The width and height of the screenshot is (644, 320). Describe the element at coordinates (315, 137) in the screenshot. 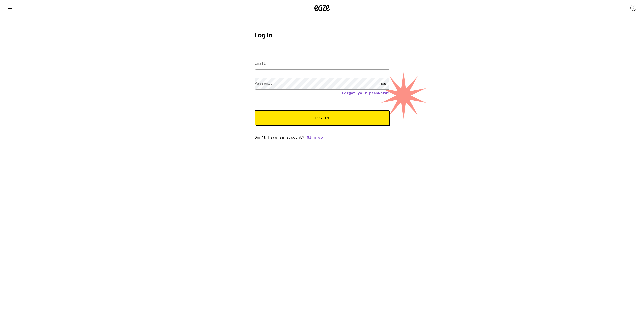

I see `a: Sign up` at that location.